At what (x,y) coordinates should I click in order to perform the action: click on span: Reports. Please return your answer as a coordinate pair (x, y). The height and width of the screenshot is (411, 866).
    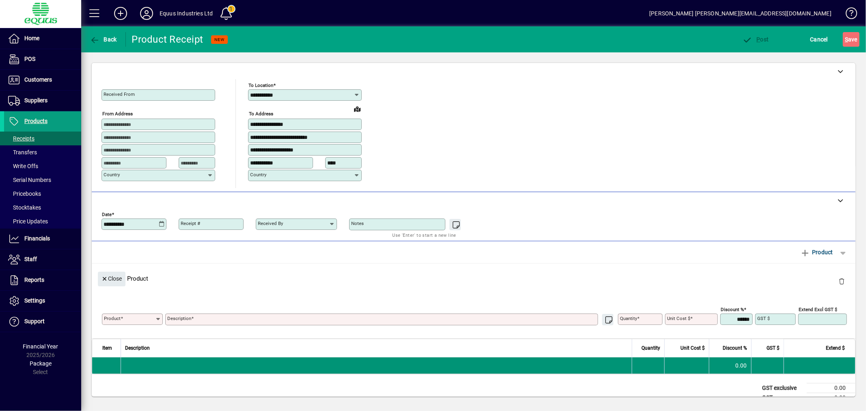
    Looking at the image, I should click on (34, 280).